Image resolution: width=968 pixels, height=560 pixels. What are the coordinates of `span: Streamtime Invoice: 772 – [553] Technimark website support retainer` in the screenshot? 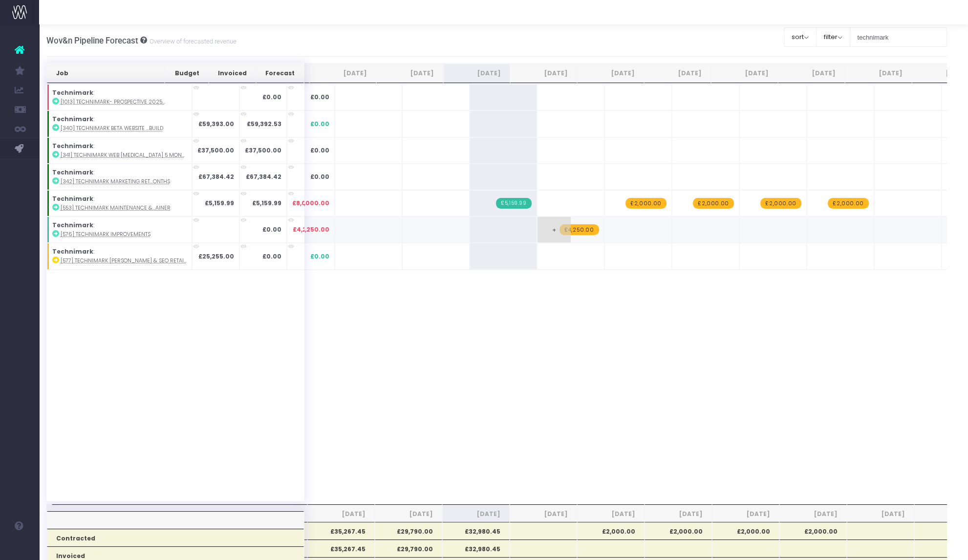 It's located at (513, 203).